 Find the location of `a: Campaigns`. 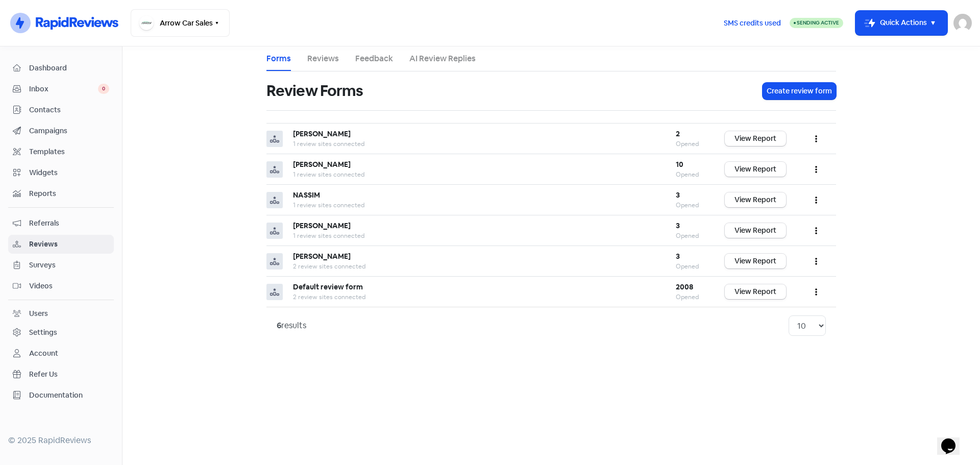

a: Campaigns is located at coordinates (60, 131).